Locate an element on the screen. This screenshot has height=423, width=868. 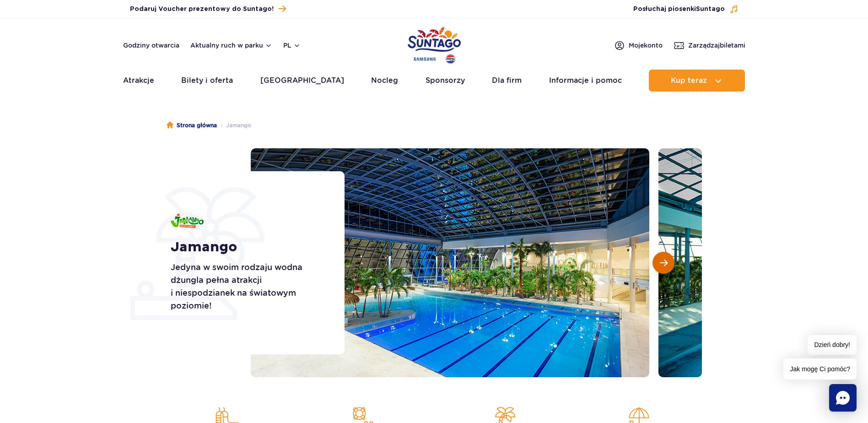
span: Dzień dobry! is located at coordinates (832, 345).